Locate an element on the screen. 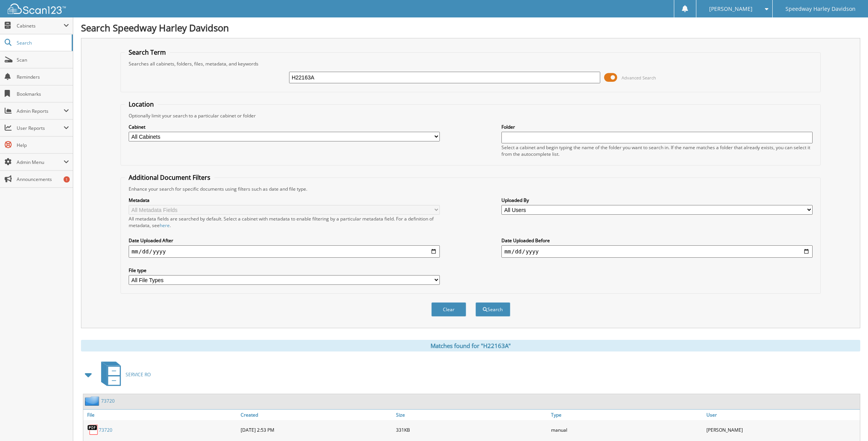 Image resolution: width=868 pixels, height=441 pixels. a: User is located at coordinates (782, 415).